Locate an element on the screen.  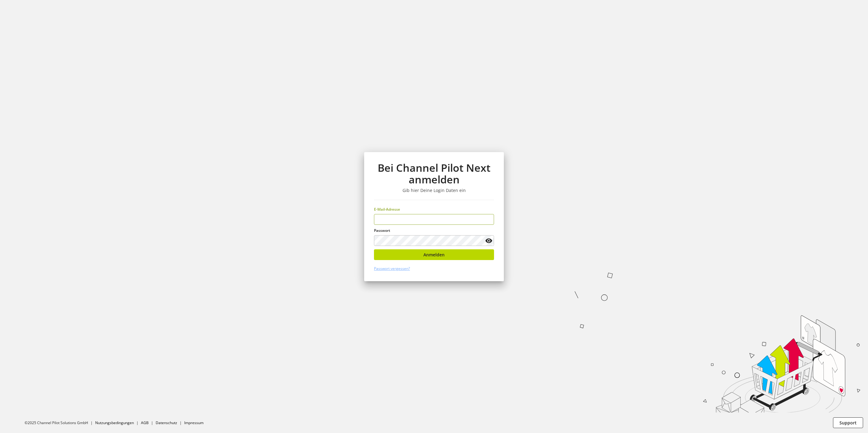
span: Passwort is located at coordinates (382, 230).